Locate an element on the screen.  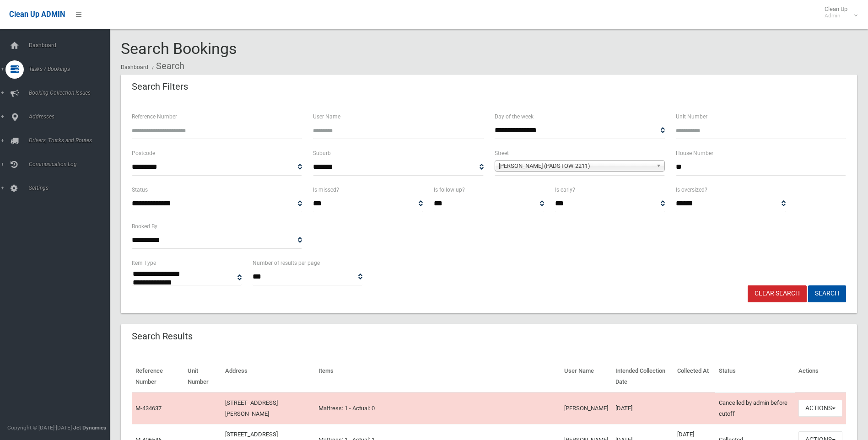
th: Reference Number is located at coordinates (158, 376).